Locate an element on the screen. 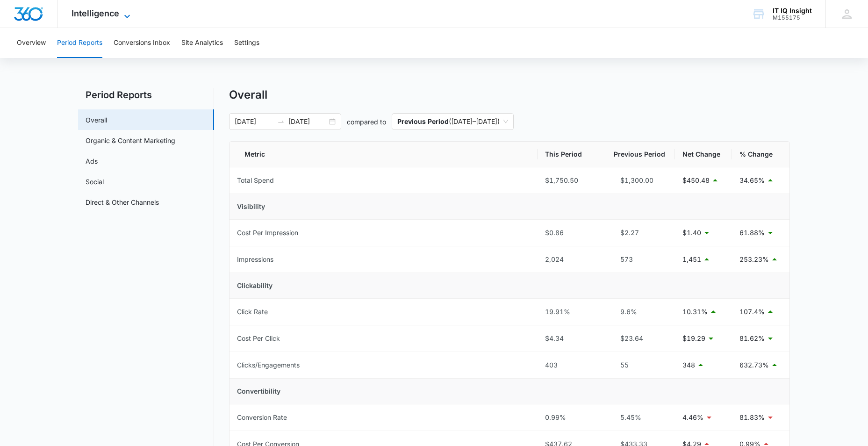 This screenshot has width=868, height=446. p: 34.65% is located at coordinates (752, 180).